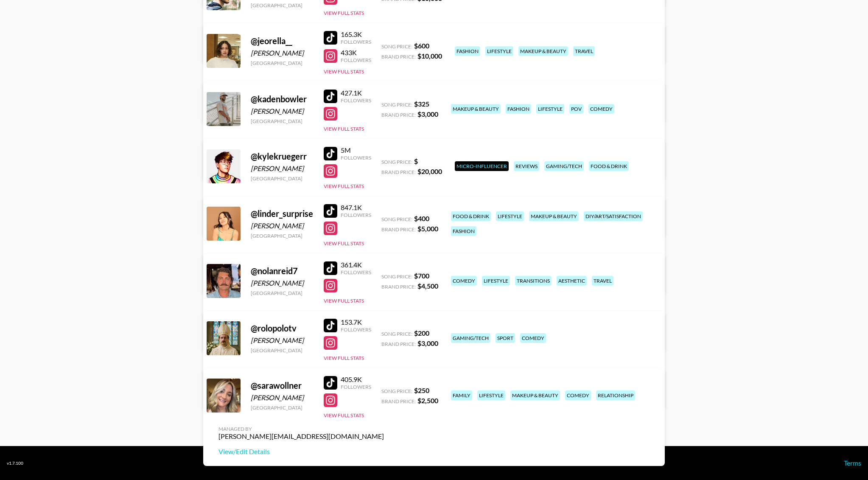 Image resolution: width=868 pixels, height=480 pixels. Describe the element at coordinates (613, 216) in the screenshot. I see `div: diy/art/satisfaction` at that location.